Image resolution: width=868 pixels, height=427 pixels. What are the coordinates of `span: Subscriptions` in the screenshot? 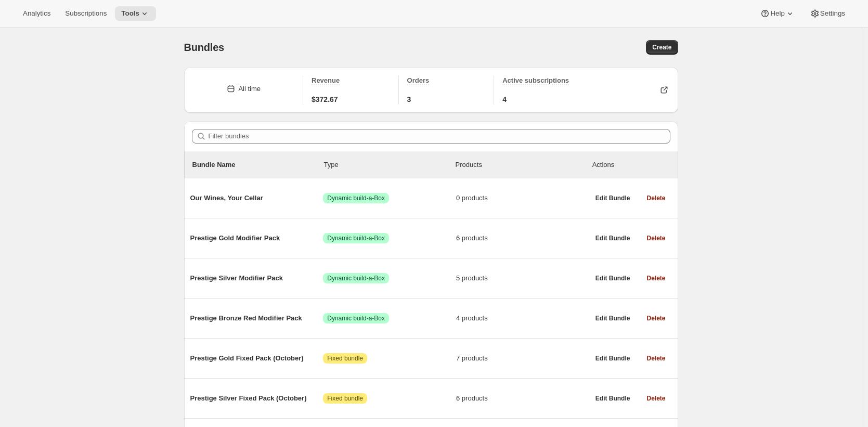 It's located at (86, 14).